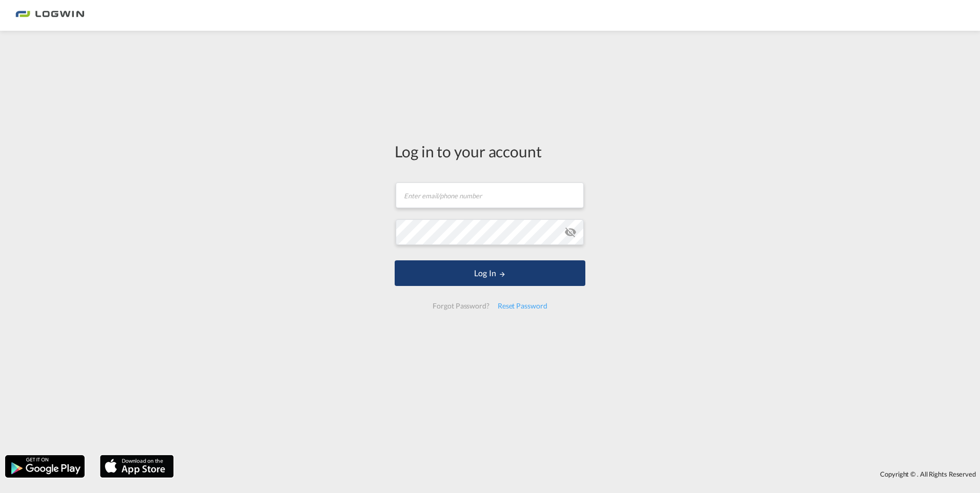 The image size is (980, 493). I want to click on button: LOGIN, so click(490, 273).